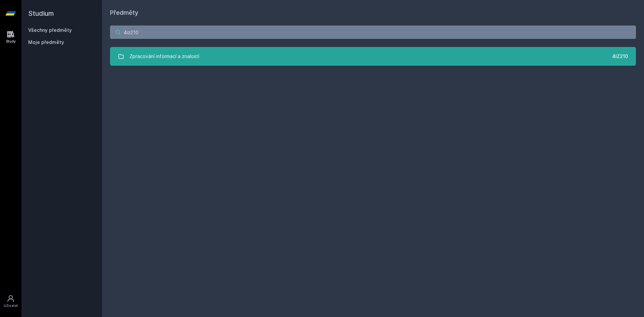 This screenshot has height=317, width=644. What do you see at coordinates (50, 30) in the screenshot?
I see `a: Všechny předměty` at bounding box center [50, 30].